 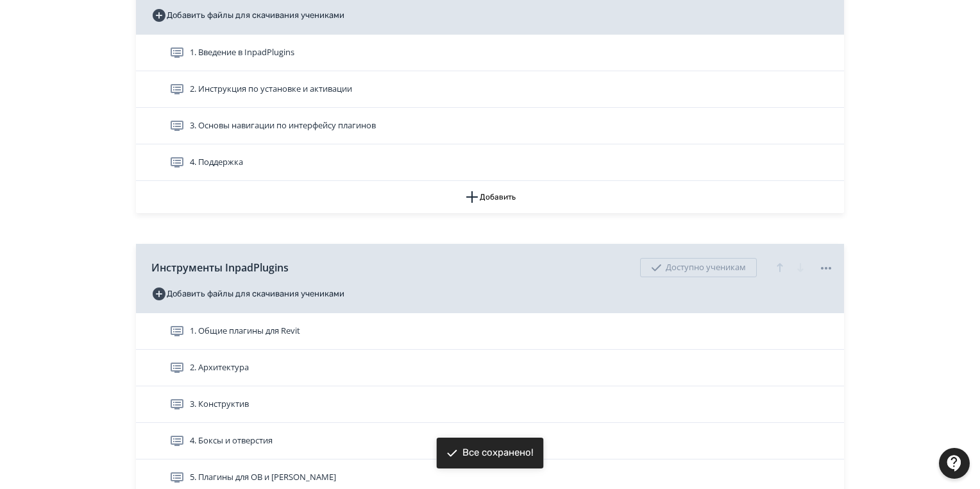 What do you see at coordinates (490, 162) in the screenshot?
I see `div: 4. Поддержка` at bounding box center [490, 162].